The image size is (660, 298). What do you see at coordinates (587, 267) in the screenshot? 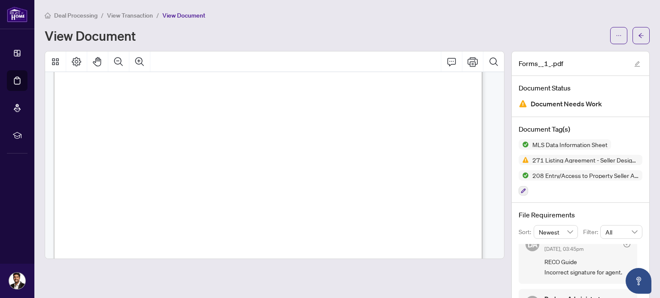
I see `span: RECO Guide Incorrect signature for agent.` at bounding box center [587, 267].